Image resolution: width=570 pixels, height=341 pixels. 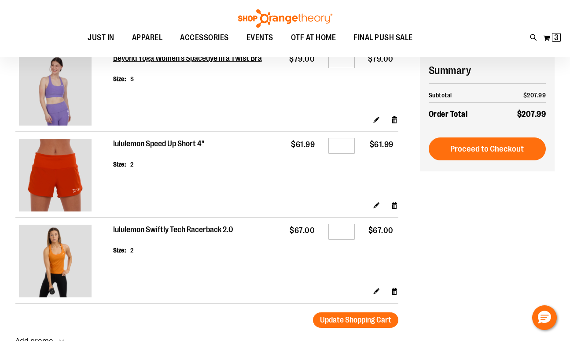 What do you see at coordinates (101, 37) in the screenshot?
I see `span: JUST IN` at bounding box center [101, 37].